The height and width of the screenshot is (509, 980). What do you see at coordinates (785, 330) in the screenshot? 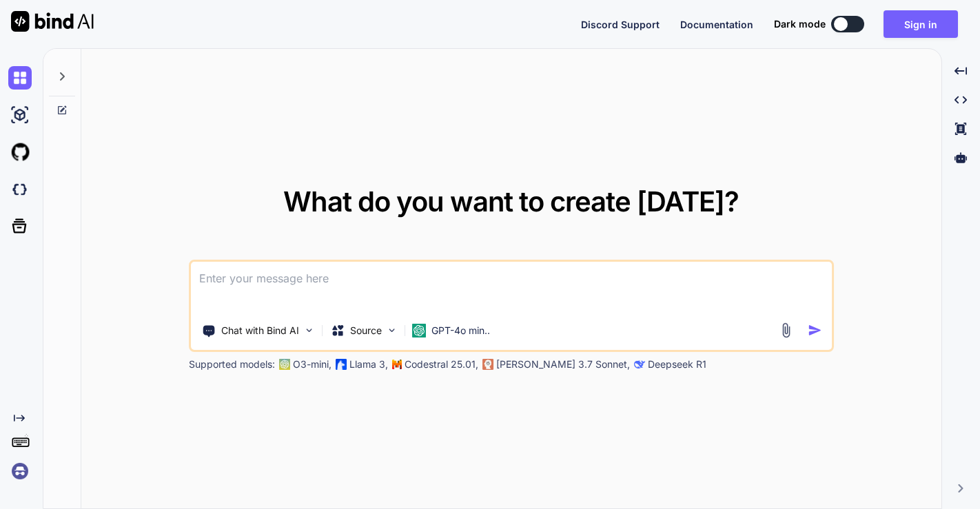
I see `img: attachment` at bounding box center [785, 330].